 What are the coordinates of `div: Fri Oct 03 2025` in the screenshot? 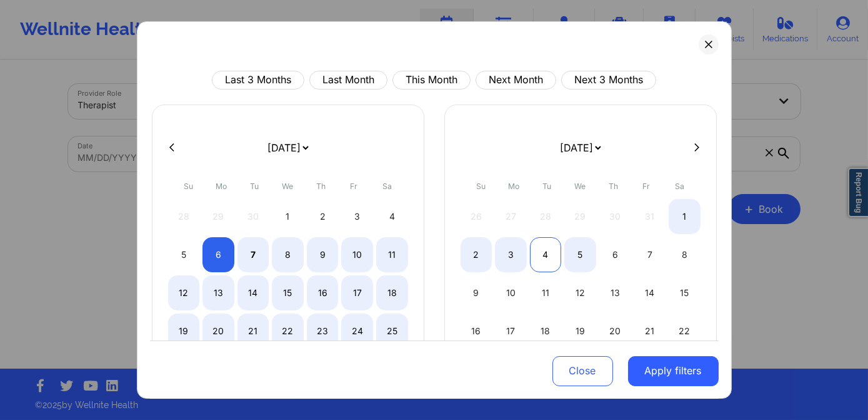 It's located at (356, 217).